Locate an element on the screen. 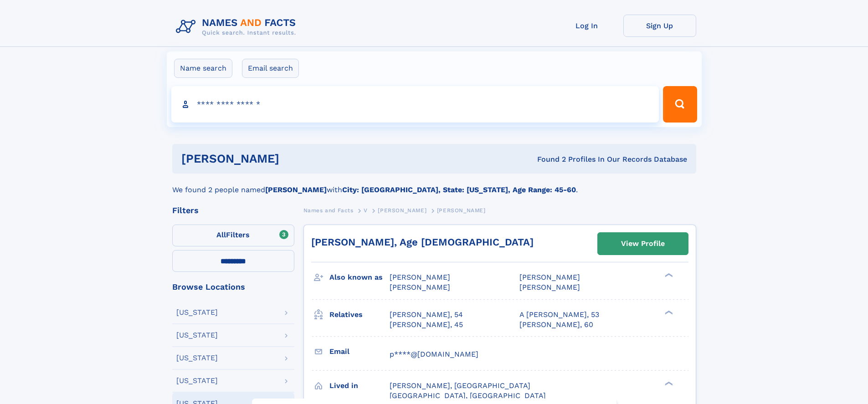 The image size is (868, 404). a: Names and Facts is located at coordinates (328, 210).